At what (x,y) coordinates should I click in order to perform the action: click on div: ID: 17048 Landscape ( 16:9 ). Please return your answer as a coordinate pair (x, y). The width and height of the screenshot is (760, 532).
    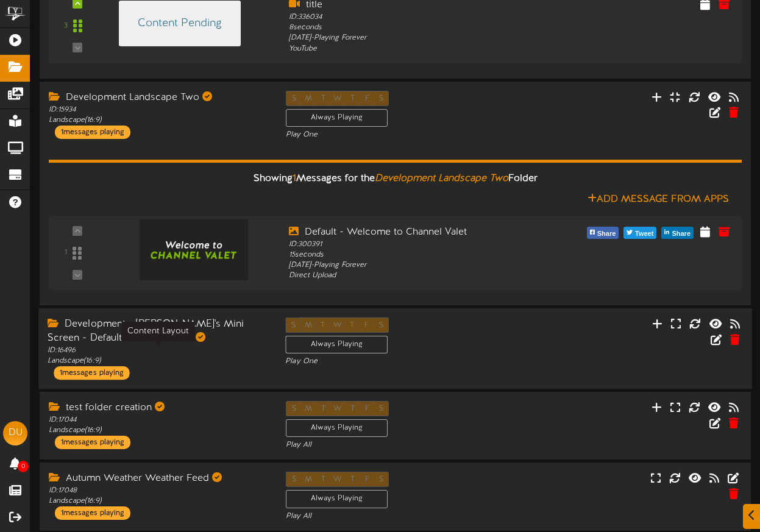
    Looking at the image, I should click on (158, 496).